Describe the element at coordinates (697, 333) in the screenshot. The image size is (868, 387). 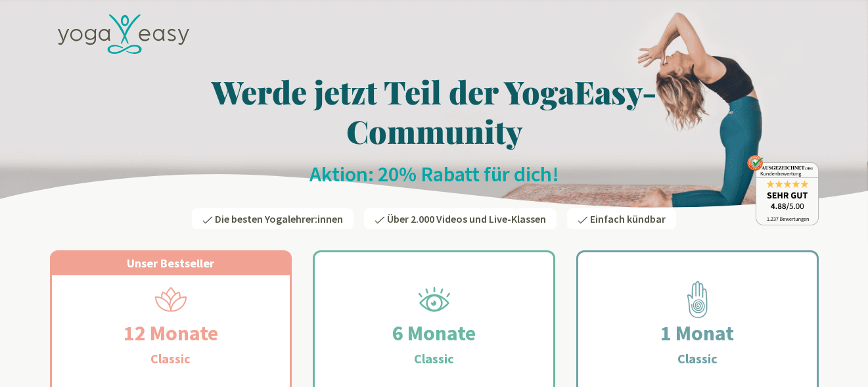
I see `h2: 1 Monat` at that location.